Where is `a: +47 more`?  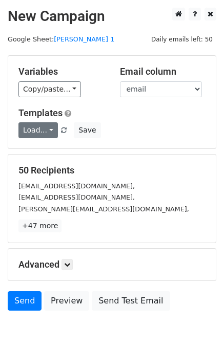 a: +47 more is located at coordinates (40, 226).